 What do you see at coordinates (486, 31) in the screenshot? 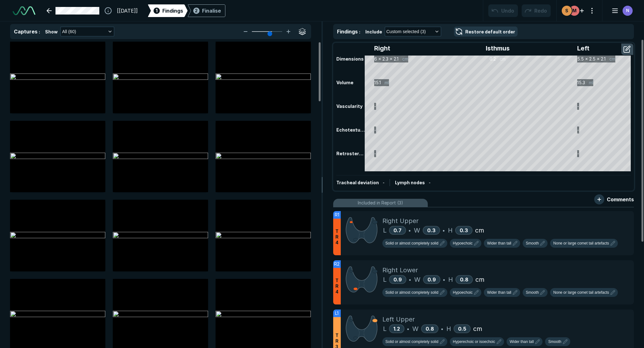
I see `button: Restore default order` at bounding box center [486, 31].